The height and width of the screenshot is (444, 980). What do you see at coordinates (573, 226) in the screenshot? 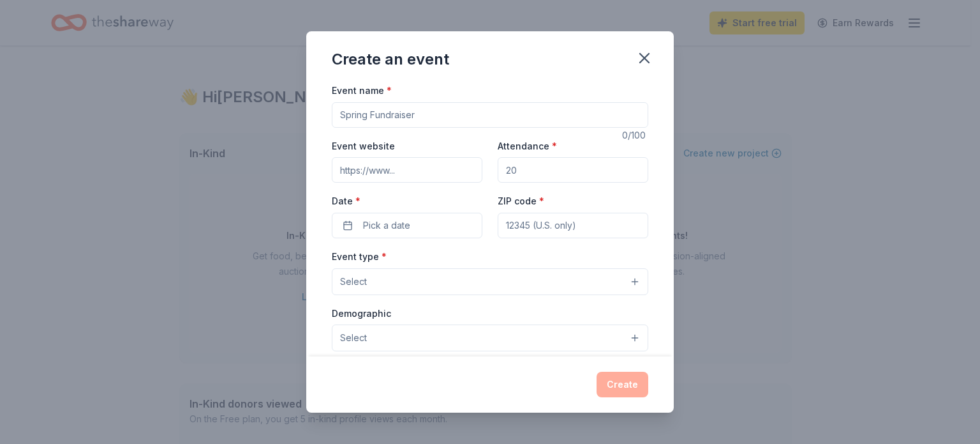
I see `input: 12345 (U.S. only)` at bounding box center [573, 226].